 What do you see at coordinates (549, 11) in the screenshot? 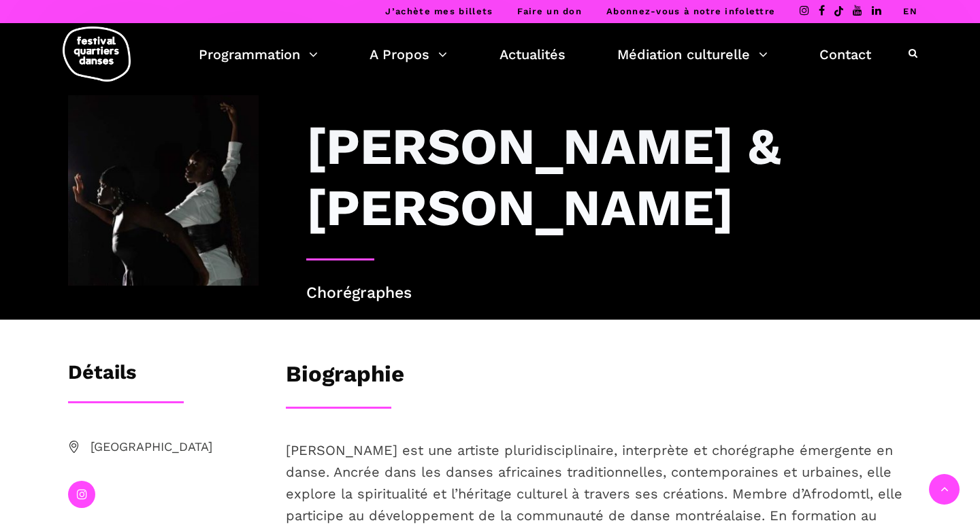
I see `a: Faire un don` at bounding box center [549, 11].